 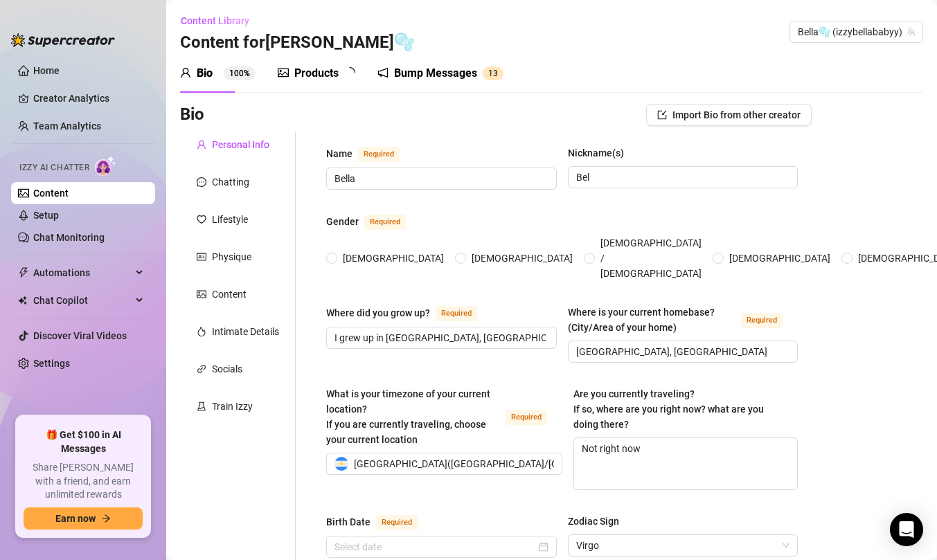 What do you see at coordinates (202, 257) in the screenshot?
I see `span: idcard` at bounding box center [202, 257].